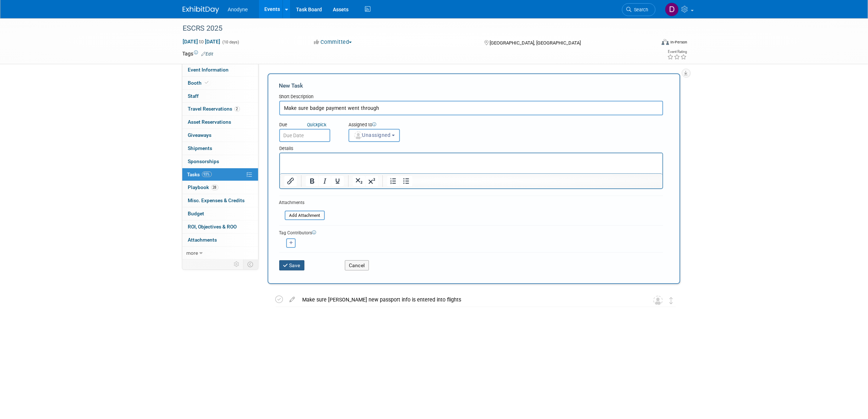 This screenshot has width=868, height=419. Describe the element at coordinates (337, 181) in the screenshot. I see `button: Underline` at that location.